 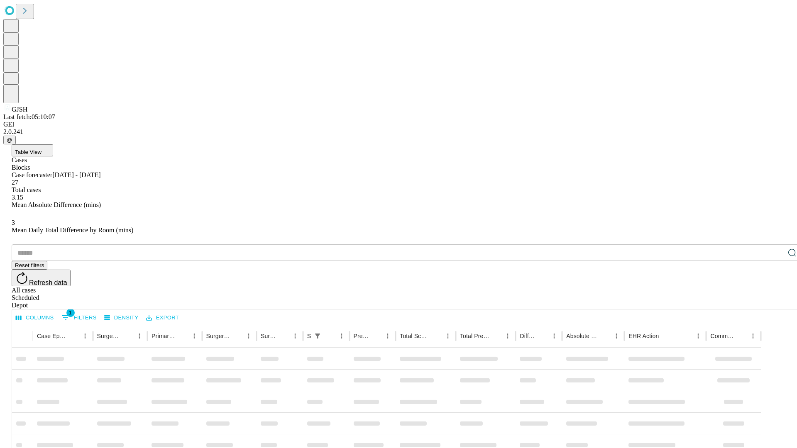 I want to click on span: Mean Daily Total Difference by Room (mins), so click(x=72, y=230).